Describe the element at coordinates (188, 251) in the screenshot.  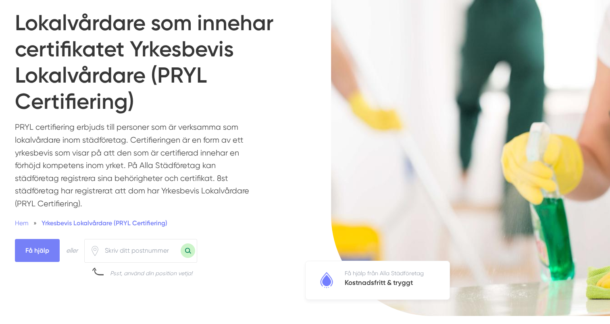
I see `button: Sök med postnummer` at that location.